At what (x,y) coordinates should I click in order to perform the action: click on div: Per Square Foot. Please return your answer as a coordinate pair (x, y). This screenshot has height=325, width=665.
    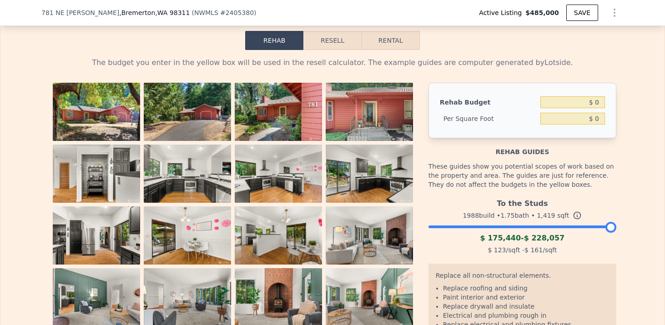
    Looking at the image, I should click on (488, 119).